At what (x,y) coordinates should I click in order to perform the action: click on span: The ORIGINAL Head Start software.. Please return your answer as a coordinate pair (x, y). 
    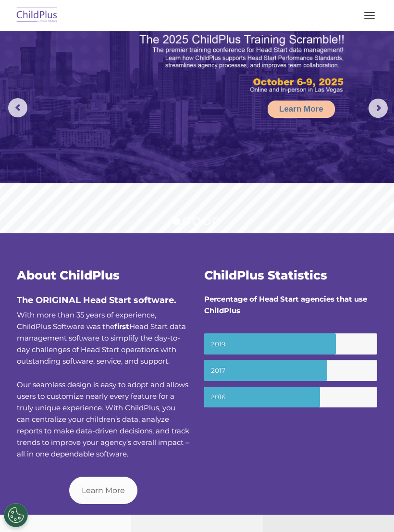
    Looking at the image, I should click on (97, 300).